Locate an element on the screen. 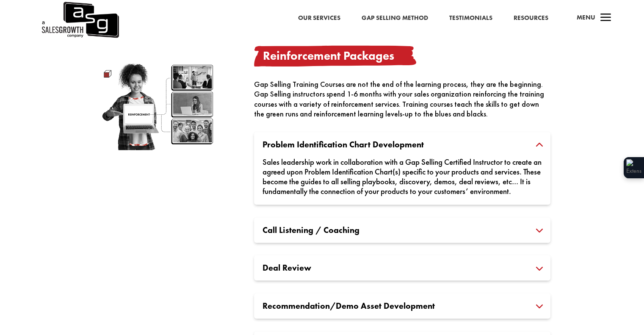 This screenshot has width=644, height=335. h3: Deal Review is located at coordinates (402, 268).